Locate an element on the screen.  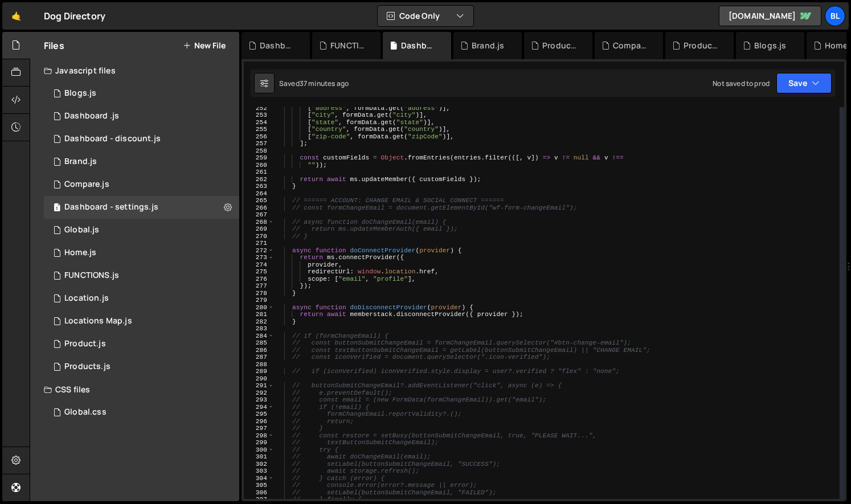
div: 301 is located at coordinates (259, 457).